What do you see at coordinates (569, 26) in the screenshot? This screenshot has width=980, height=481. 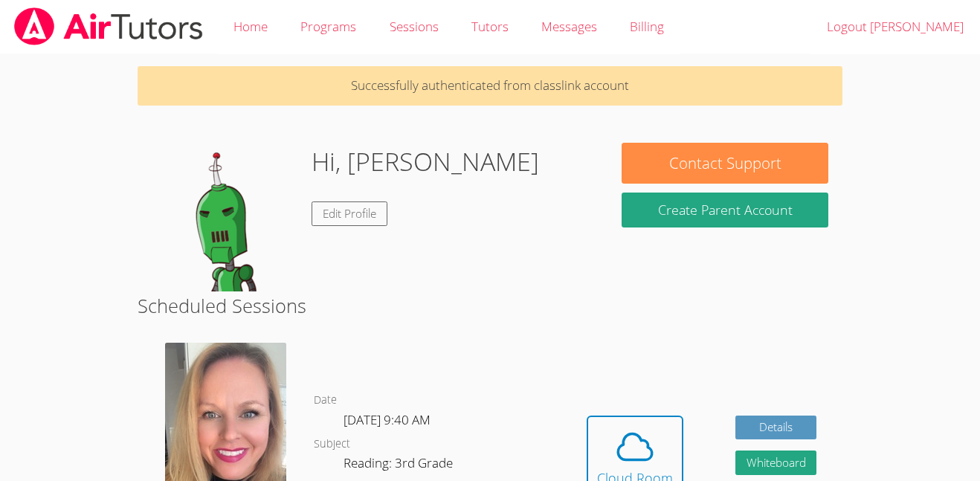 I see `span: Messages` at bounding box center [569, 26].